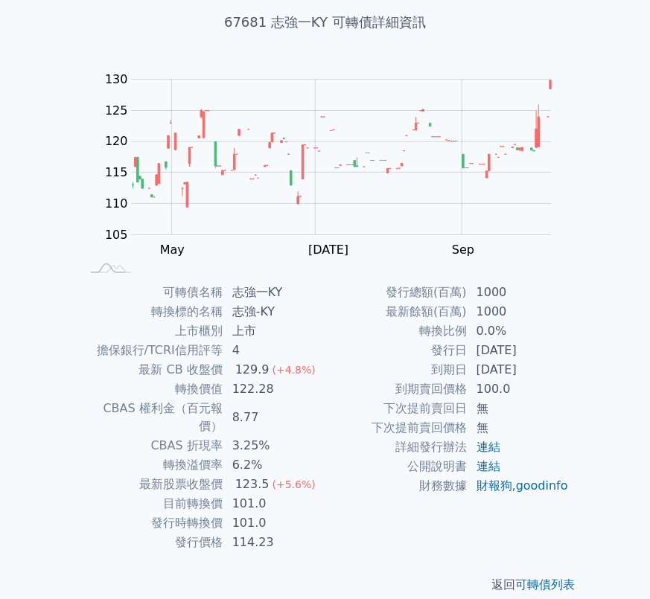 This screenshot has height=599, width=650. Describe the element at coordinates (274, 312) in the screenshot. I see `td: 志強-KY` at that location.